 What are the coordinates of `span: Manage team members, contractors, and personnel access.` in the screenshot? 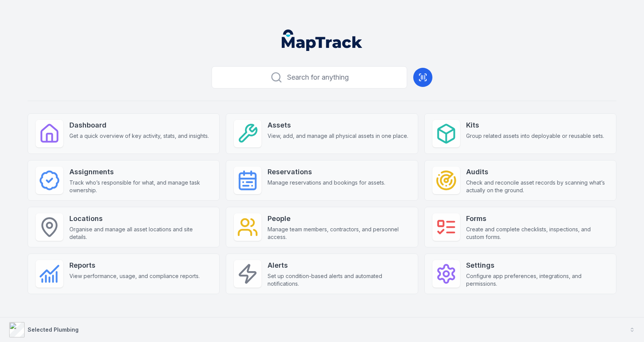 It's located at (338, 233).